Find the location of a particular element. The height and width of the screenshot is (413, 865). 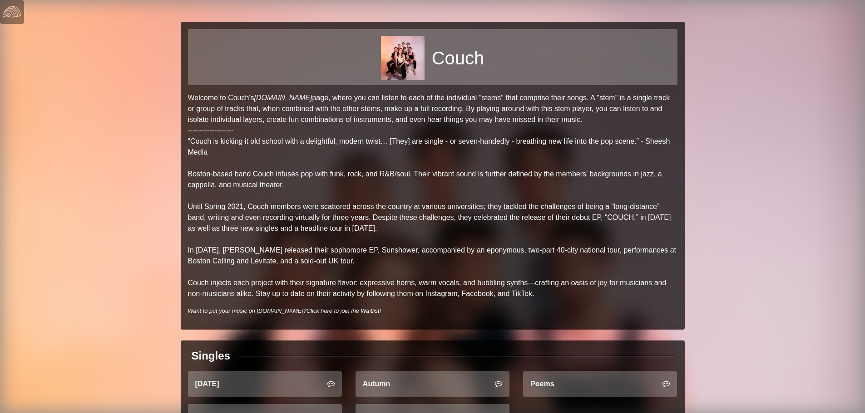

a: Poems is located at coordinates (600, 384).